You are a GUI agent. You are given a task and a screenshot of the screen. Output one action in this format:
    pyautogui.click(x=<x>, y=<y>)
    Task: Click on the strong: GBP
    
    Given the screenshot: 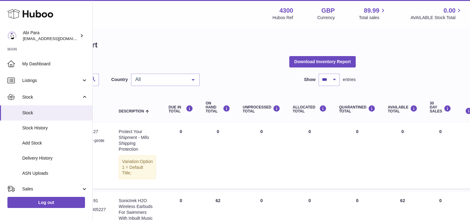 What is the action you would take?
    pyautogui.click(x=328, y=10)
    